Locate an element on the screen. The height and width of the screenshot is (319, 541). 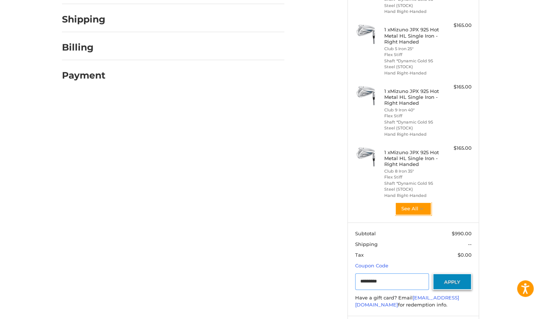
button: See All is located at coordinates (413, 209).